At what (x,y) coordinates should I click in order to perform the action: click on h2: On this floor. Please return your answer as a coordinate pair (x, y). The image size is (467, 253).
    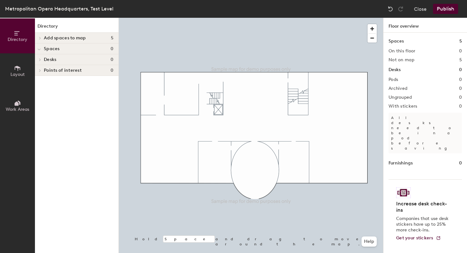
    Looking at the image, I should click on (402, 51).